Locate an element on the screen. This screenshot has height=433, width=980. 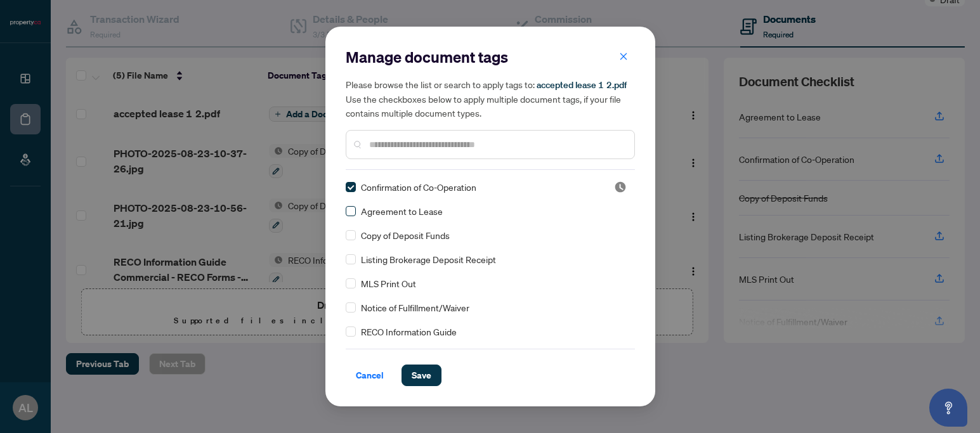
span: Agreement to Lease is located at coordinates (401, 211).